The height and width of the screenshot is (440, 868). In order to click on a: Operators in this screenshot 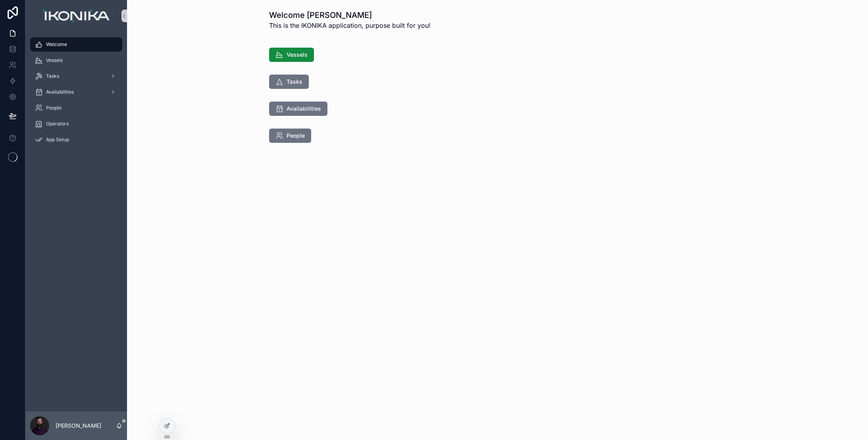, I will do `click(76, 124)`.